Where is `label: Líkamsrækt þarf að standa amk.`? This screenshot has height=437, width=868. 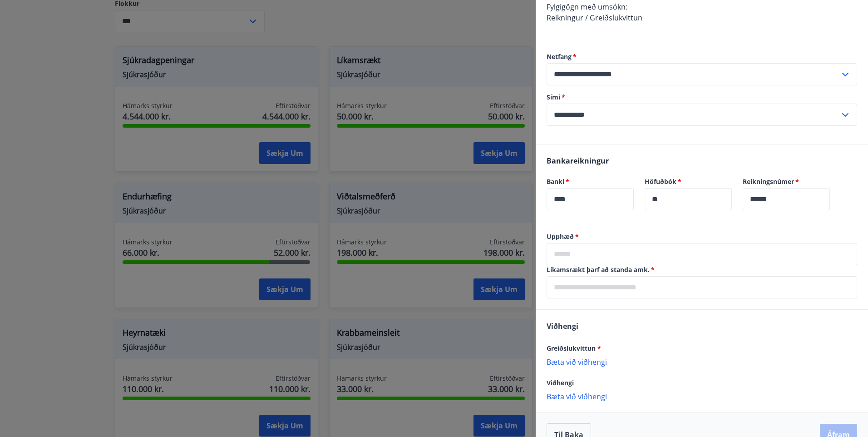 label: Líkamsrækt þarf að standa amk. is located at coordinates (702, 270).